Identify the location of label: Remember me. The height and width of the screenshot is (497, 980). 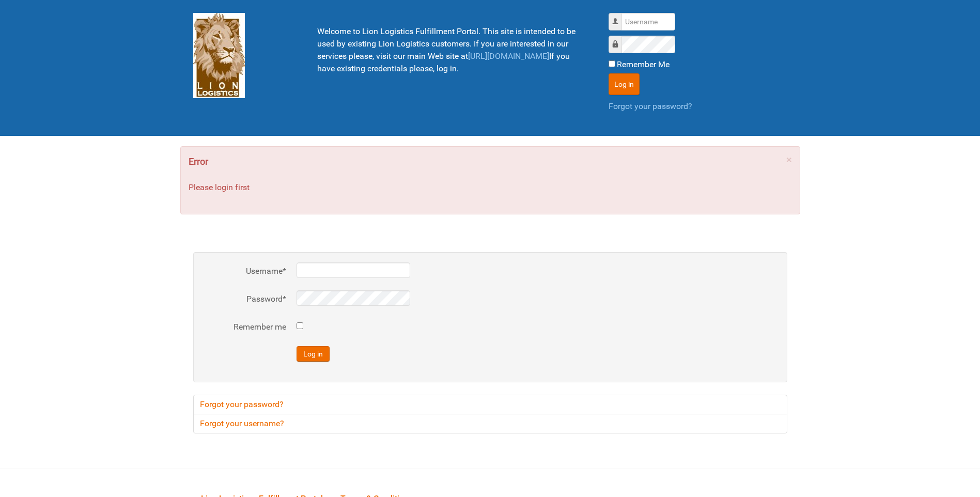
(245, 327).